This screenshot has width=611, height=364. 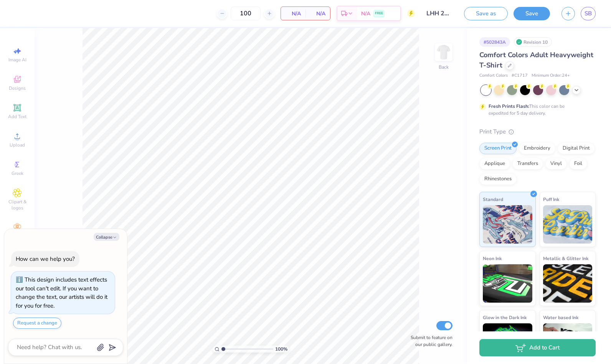 What do you see at coordinates (495, 164) in the screenshot?
I see `div: Applique` at bounding box center [495, 164].